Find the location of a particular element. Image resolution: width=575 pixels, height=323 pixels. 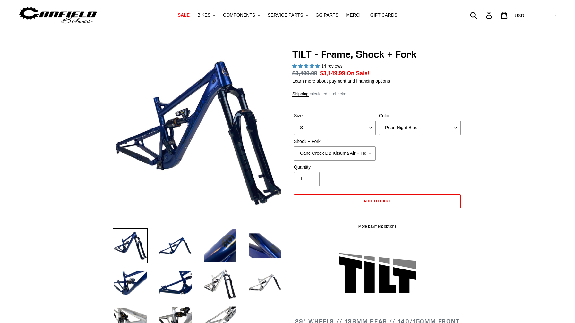

h1: TILT - Frame, Shock + Fork is located at coordinates (377, 54).